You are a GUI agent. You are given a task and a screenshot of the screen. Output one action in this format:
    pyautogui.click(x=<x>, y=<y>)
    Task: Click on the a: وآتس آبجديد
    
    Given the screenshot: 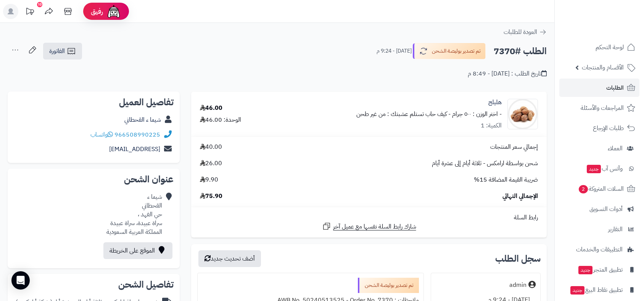 What is the action you would take?
    pyautogui.click(x=599, y=169)
    